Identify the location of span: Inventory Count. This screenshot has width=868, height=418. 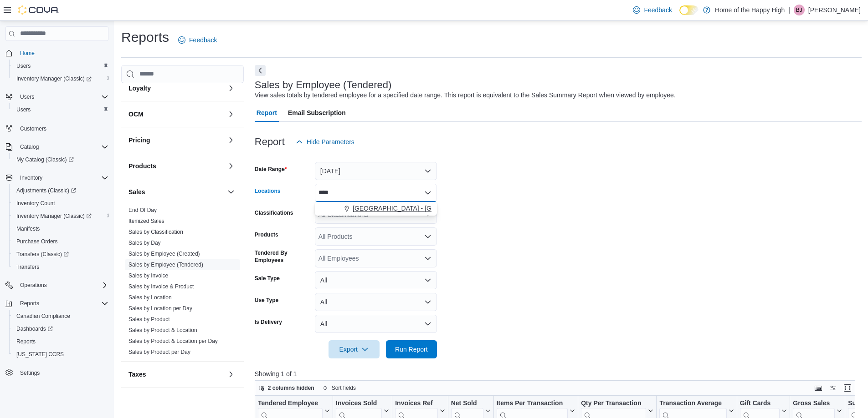
(60, 203).